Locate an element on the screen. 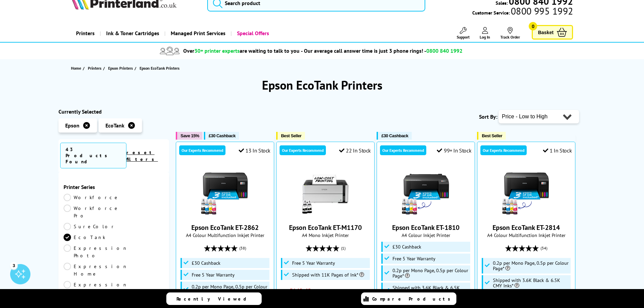 The height and width of the screenshot is (308, 644). span: Printers is located at coordinates (94, 68).